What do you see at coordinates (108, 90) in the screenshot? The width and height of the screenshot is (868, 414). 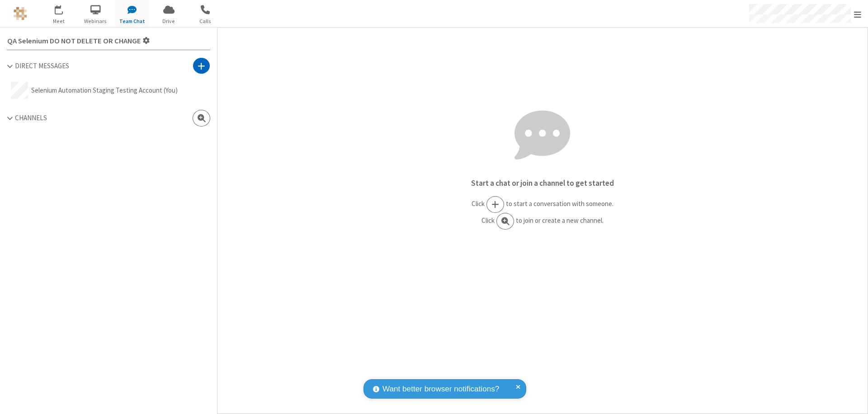 I see `button: Selenium Automation Staging Testing Account (You)` at bounding box center [108, 90].